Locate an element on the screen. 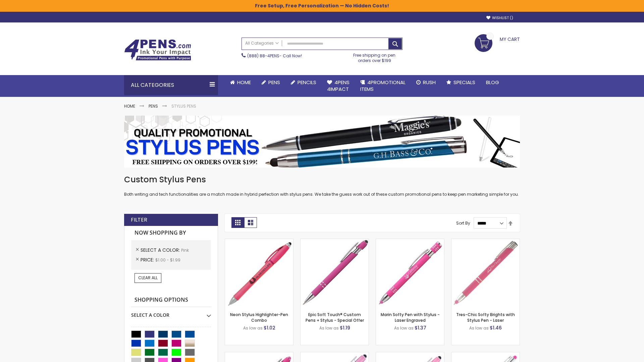  label: Sort By is located at coordinates (463, 223).